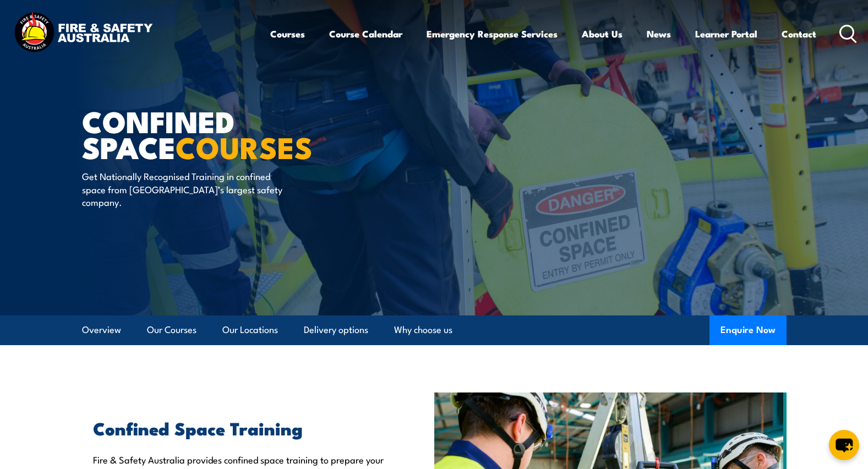 Image resolution: width=868 pixels, height=469 pixels. What do you see at coordinates (218, 133) in the screenshot?
I see `h1: Confined Space` at bounding box center [218, 133].